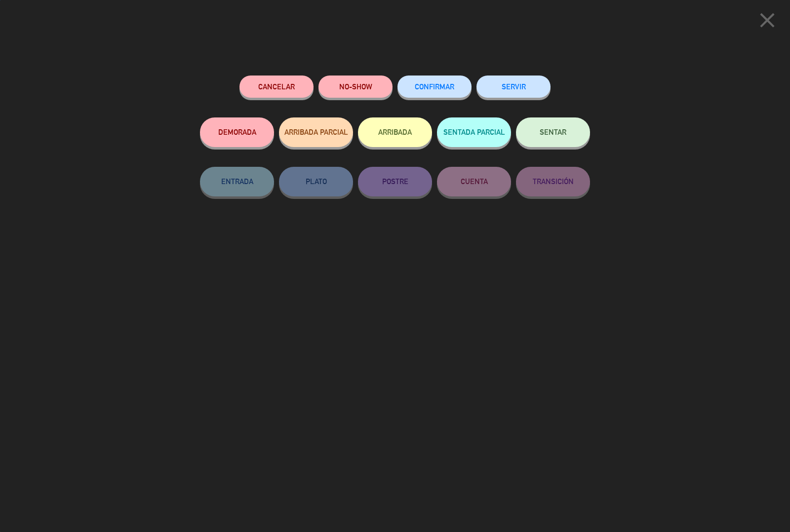 The width and height of the screenshot is (790, 532). Describe the element at coordinates (316, 132) in the screenshot. I see `button: ARRIBADA PARCIAL` at that location.